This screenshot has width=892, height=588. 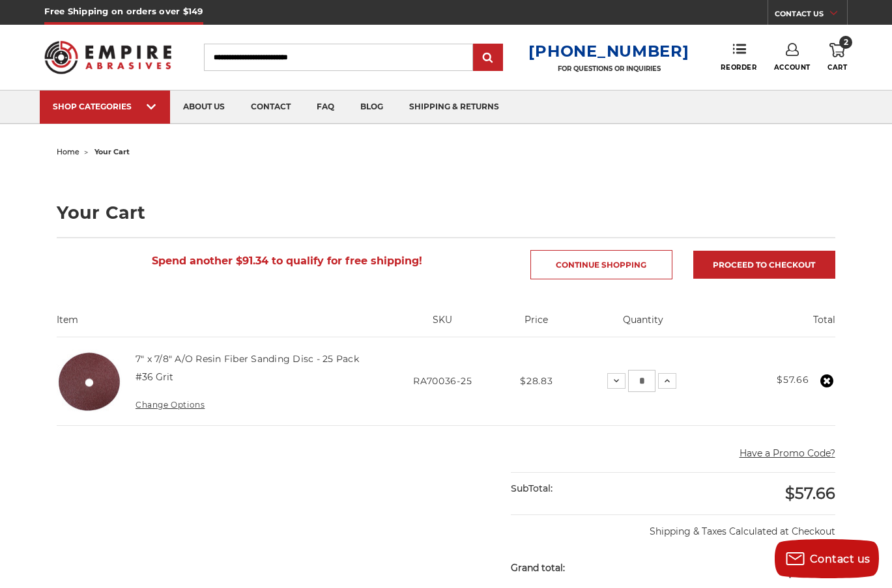 I want to click on span: Contact us, so click(x=839, y=559).